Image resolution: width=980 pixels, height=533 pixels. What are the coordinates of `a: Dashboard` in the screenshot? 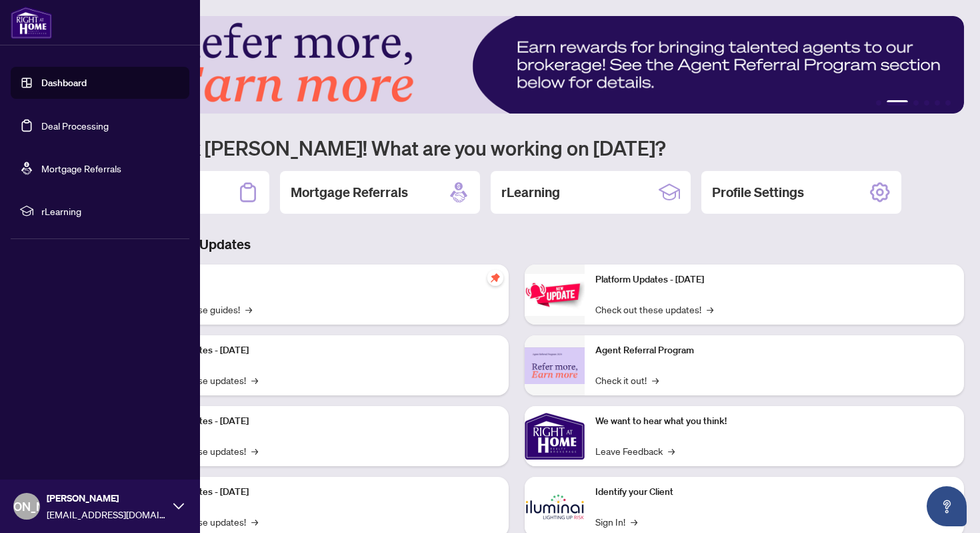 It's located at (64, 83).